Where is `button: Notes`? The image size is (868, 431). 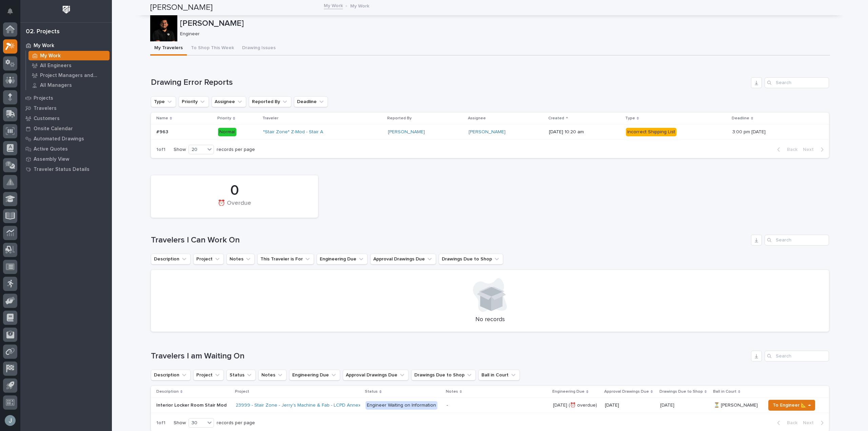 button: Notes is located at coordinates (272, 375).